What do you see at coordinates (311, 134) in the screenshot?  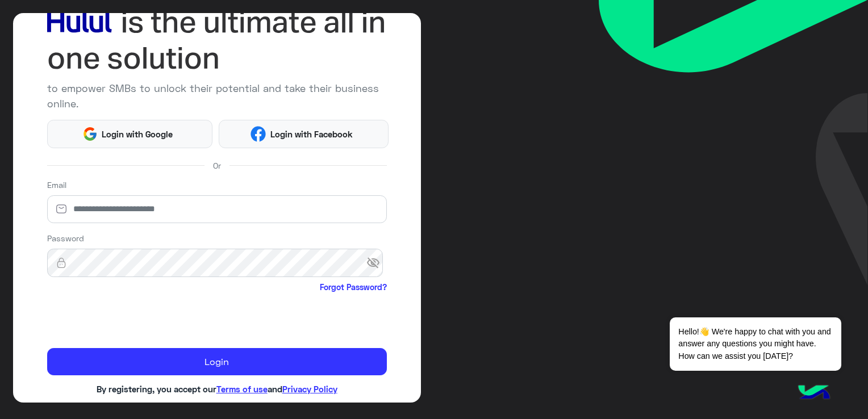 I see `span: Login with Facebook` at bounding box center [311, 134].